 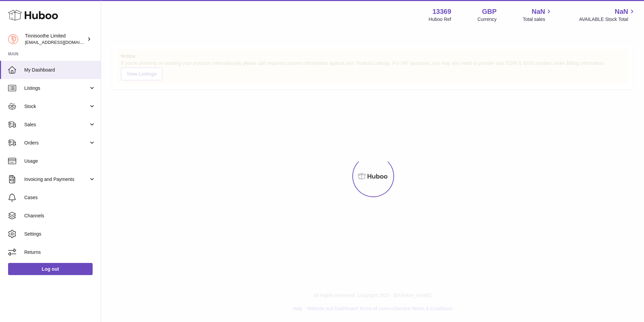 I want to click on span: Settings, so click(x=60, y=234).